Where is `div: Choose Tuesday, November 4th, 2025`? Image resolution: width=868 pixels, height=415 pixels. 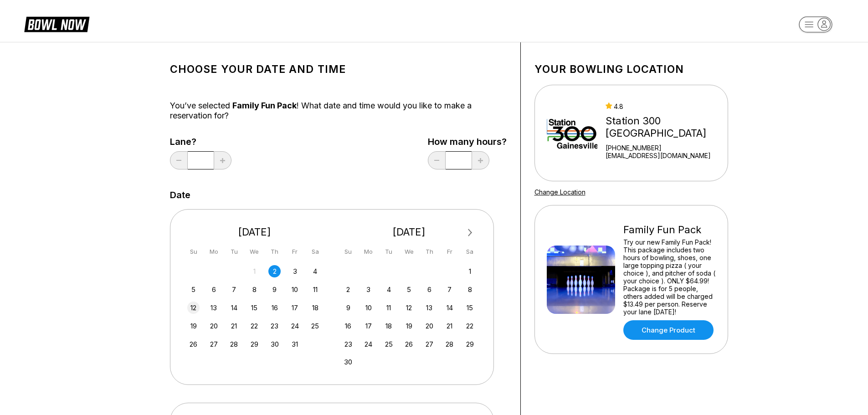
div: Choose Tuesday, November 4th, 2025 is located at coordinates (389, 289).